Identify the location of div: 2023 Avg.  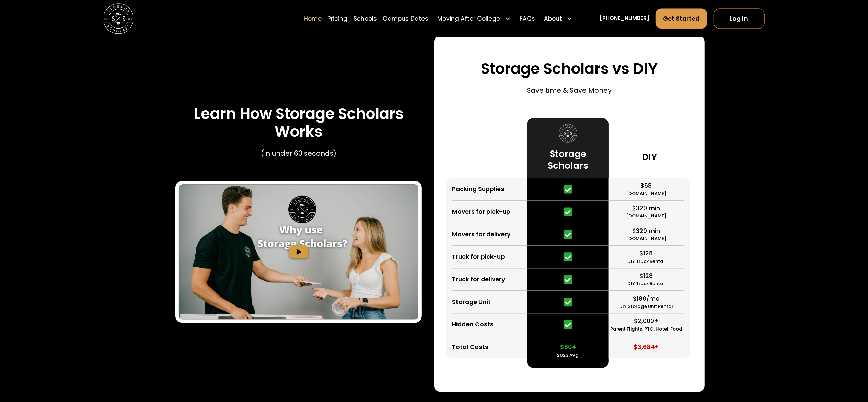
(568, 355).